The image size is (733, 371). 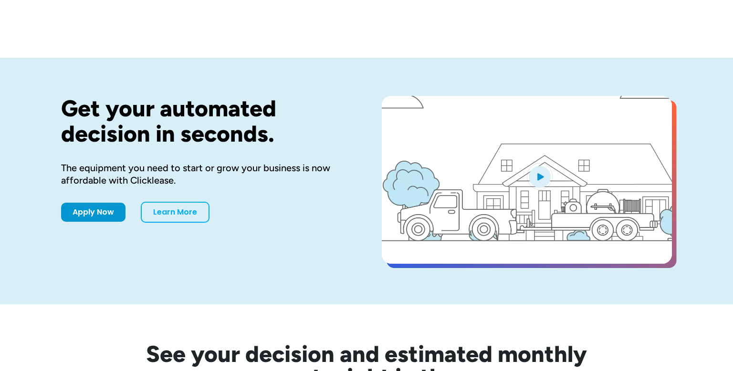 What do you see at coordinates (527, 180) in the screenshot?
I see `a: open lightbox` at bounding box center [527, 180].